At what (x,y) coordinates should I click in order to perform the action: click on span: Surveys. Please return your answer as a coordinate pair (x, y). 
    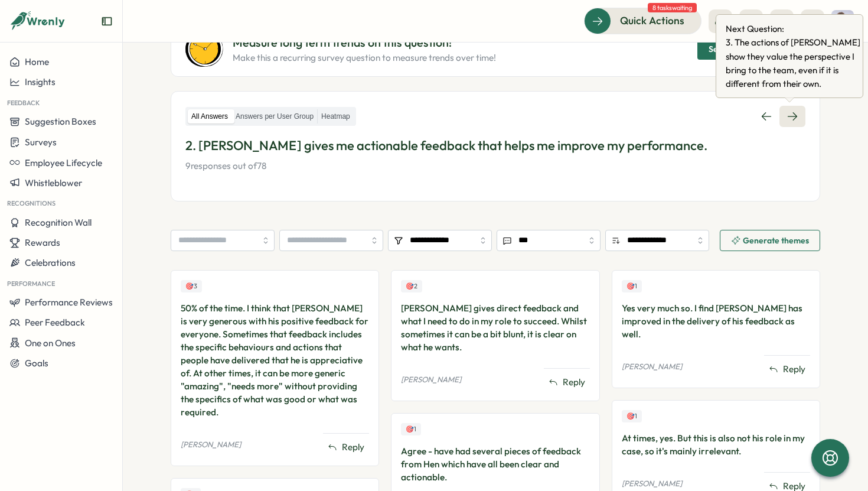
    Looking at the image, I should click on (41, 141).